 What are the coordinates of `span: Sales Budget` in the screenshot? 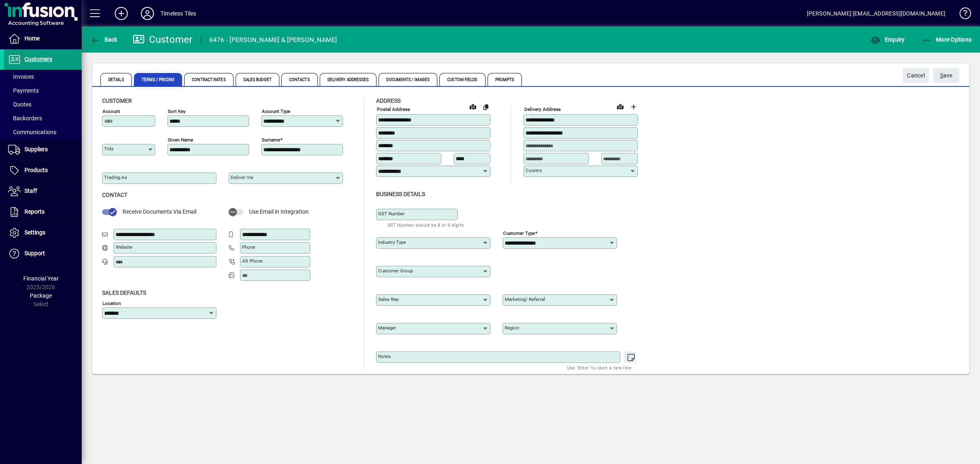 It's located at (257, 80).